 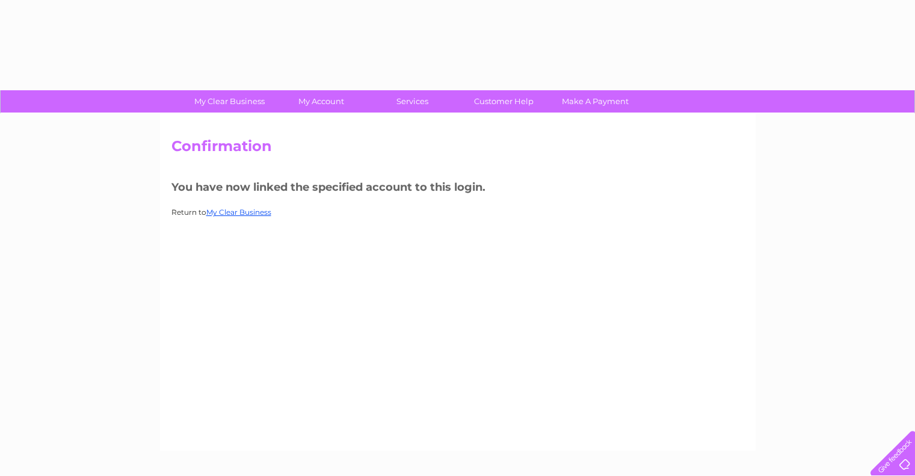 I want to click on h3: You have now linked the specified account to this login., so click(x=458, y=189).